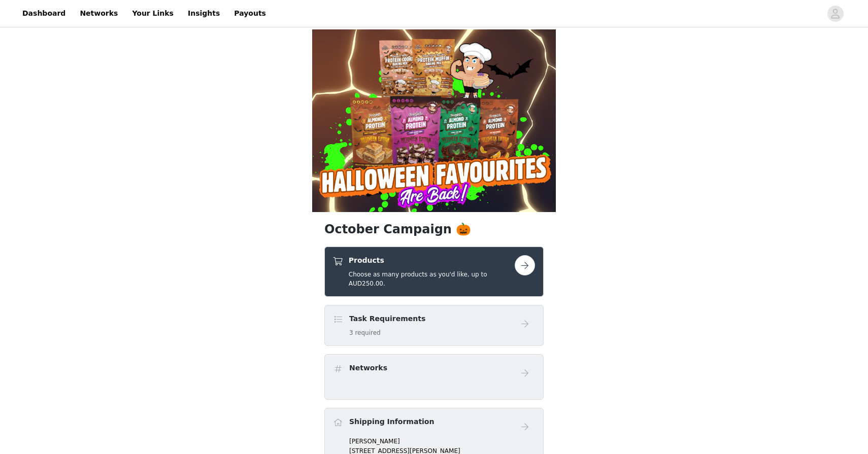 This screenshot has height=454, width=868. Describe the element at coordinates (203, 13) in the screenshot. I see `a: Insights` at that location.